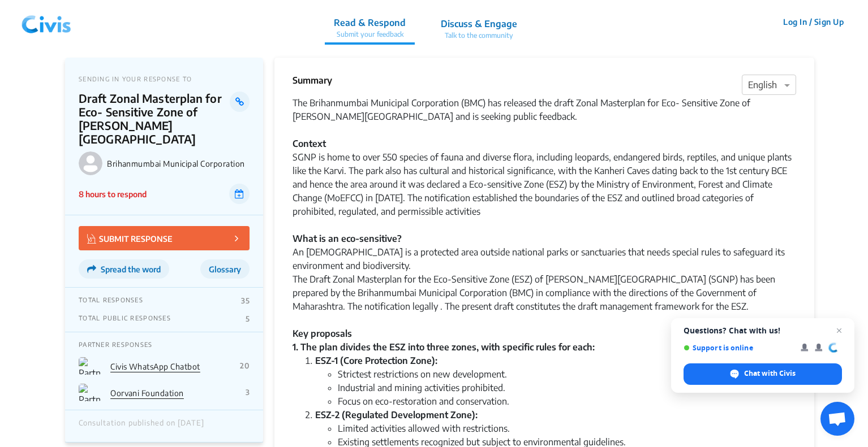 The image size is (868, 447). Describe the element at coordinates (164, 238) in the screenshot. I see `button: SUBMIT RESPONSE` at that location.